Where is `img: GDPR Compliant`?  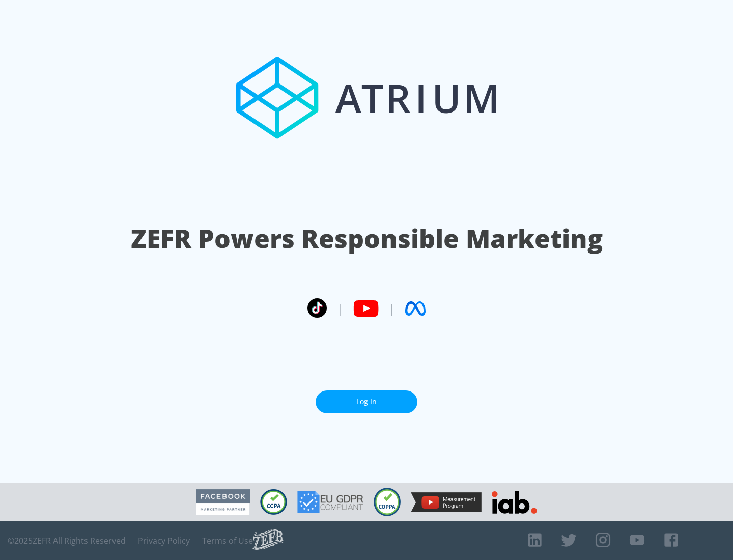 img: GDPR Compliant is located at coordinates (331, 502).